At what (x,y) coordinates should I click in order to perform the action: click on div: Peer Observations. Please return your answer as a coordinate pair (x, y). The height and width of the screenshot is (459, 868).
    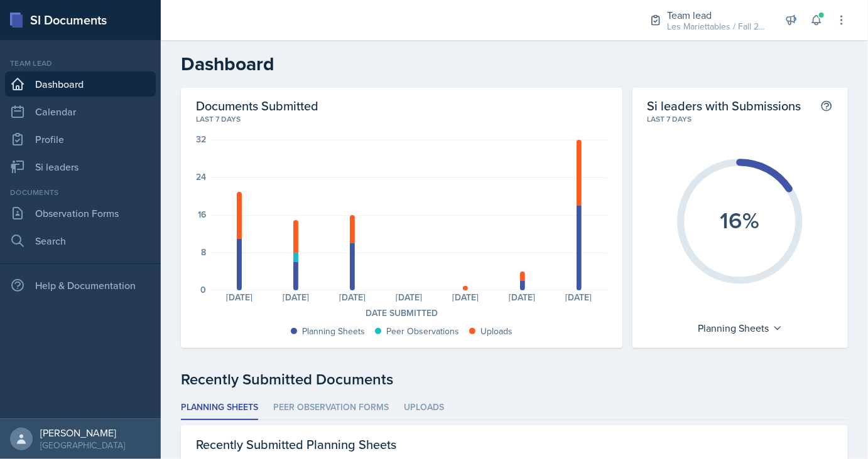
    Looking at the image, I should click on (422, 331).